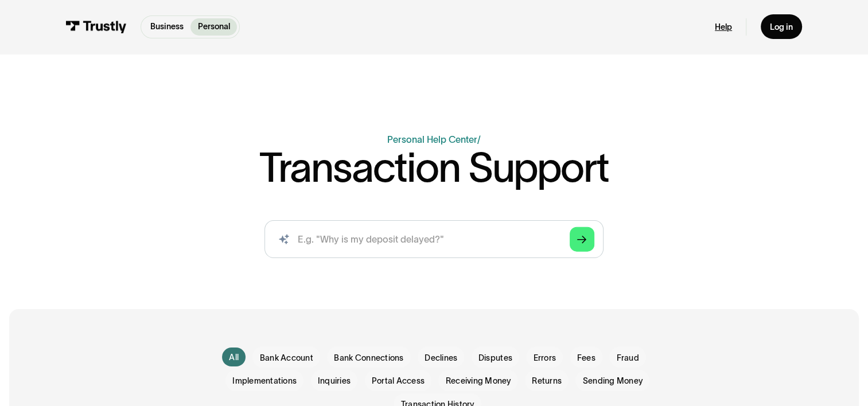 This screenshot has height=406, width=868. I want to click on span: Returns, so click(547, 381).